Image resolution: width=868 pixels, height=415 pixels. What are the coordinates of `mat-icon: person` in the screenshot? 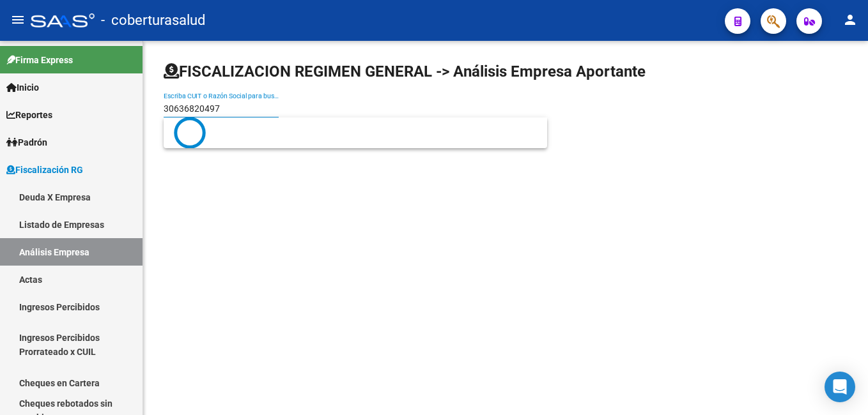 It's located at (850, 20).